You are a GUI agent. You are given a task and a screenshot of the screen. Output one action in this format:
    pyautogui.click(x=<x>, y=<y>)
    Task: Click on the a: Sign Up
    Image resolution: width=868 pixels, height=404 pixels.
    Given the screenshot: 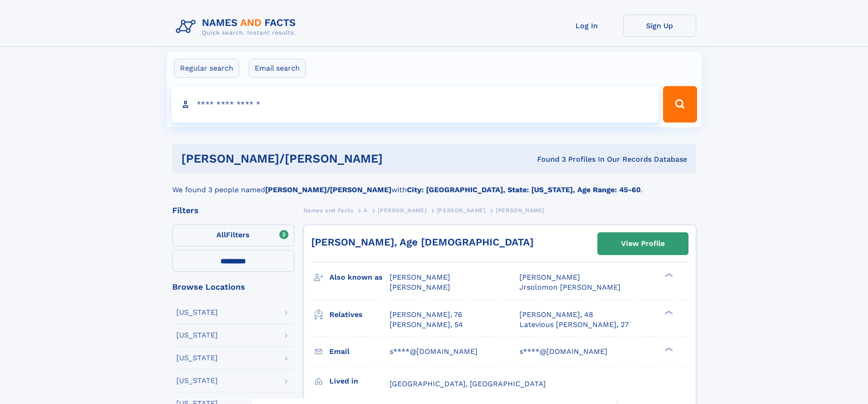 What is the action you would take?
    pyautogui.click(x=660, y=25)
    